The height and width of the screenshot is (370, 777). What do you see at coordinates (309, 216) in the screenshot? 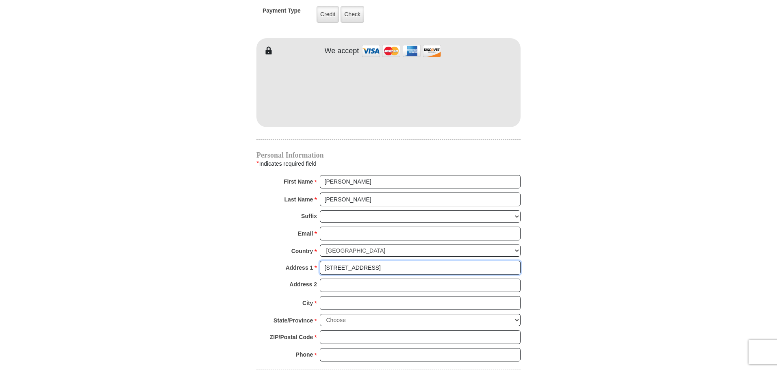
I see `strong: Suffix` at bounding box center [309, 216].